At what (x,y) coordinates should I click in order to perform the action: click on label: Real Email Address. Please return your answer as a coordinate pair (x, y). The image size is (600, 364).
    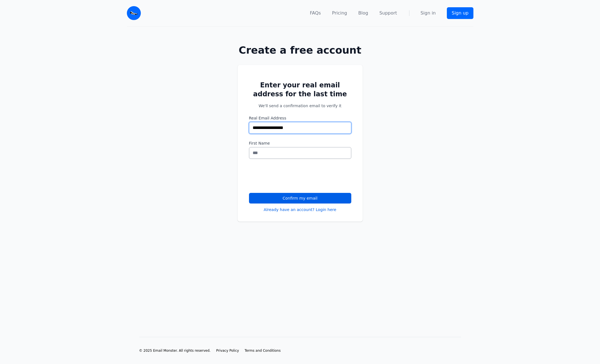
    Looking at the image, I should click on (300, 118).